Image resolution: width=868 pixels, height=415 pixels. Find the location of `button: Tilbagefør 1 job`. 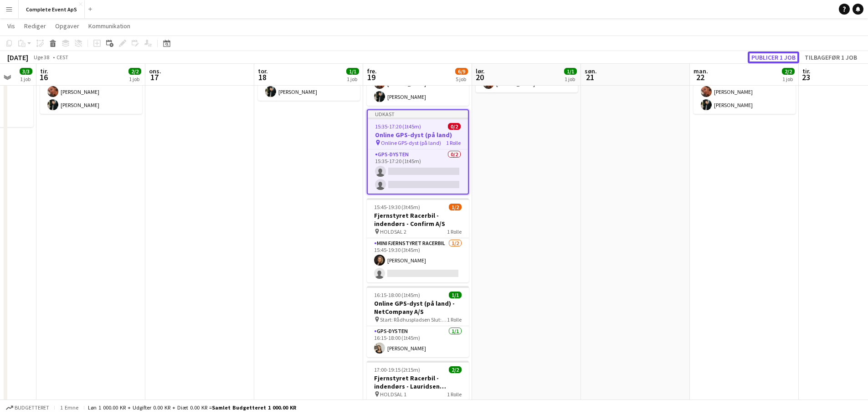

button: Tilbagefør 1 job is located at coordinates (830, 57).